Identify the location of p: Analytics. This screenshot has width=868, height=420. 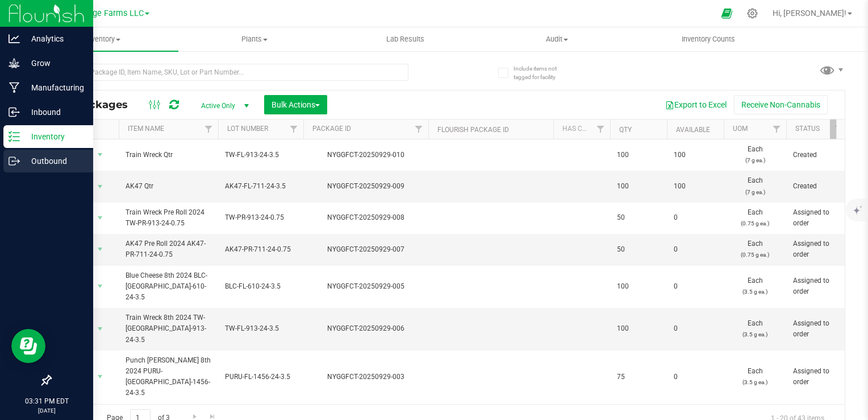
(54, 39).